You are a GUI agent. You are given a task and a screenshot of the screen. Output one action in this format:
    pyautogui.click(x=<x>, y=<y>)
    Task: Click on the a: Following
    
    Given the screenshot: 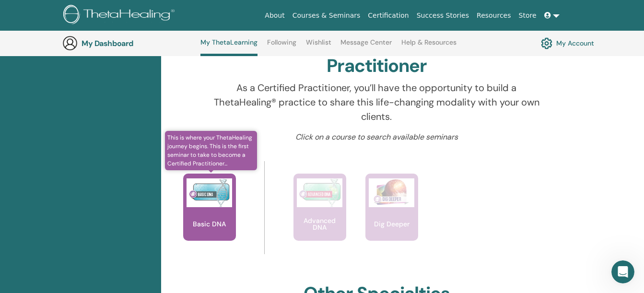 What is the action you would take?
    pyautogui.click(x=281, y=46)
    